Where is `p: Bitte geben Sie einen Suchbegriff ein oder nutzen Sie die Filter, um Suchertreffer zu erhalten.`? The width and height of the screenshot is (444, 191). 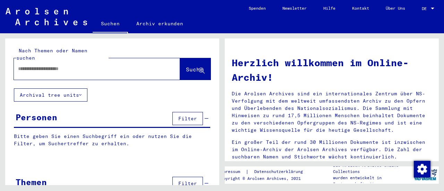
p: Bitte geben Sie einen Suchbegriff ein oder nutzen Sie die Filter, um Suchertreffer zu erhalten. is located at coordinates (112, 140).